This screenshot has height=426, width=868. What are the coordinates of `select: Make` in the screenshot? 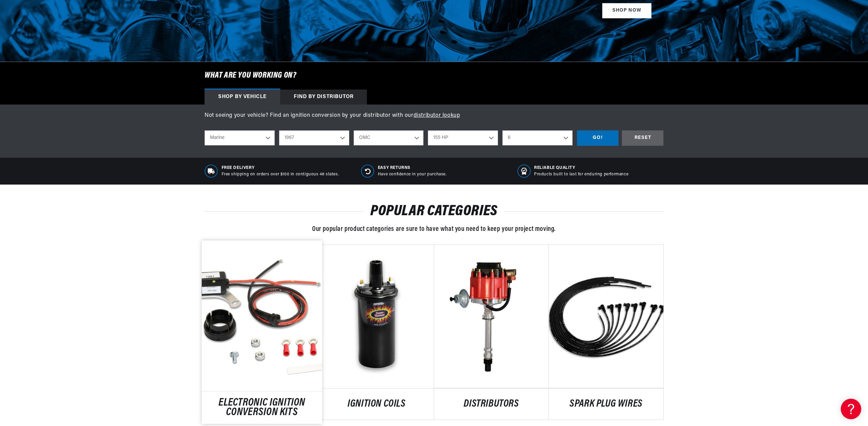 It's located at (389, 138).